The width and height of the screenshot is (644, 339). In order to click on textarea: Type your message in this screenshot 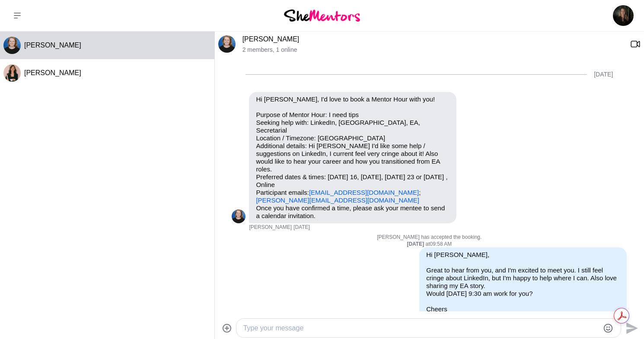, I will do `click(421, 328)`.